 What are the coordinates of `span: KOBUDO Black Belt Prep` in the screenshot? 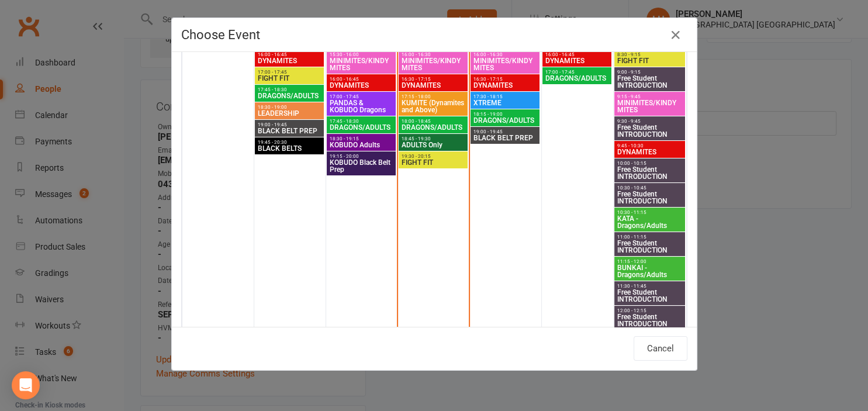 It's located at (361, 166).